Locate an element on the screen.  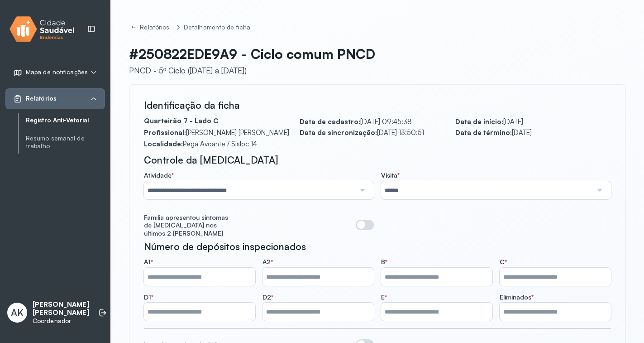
span: AK is located at coordinates (17, 313).